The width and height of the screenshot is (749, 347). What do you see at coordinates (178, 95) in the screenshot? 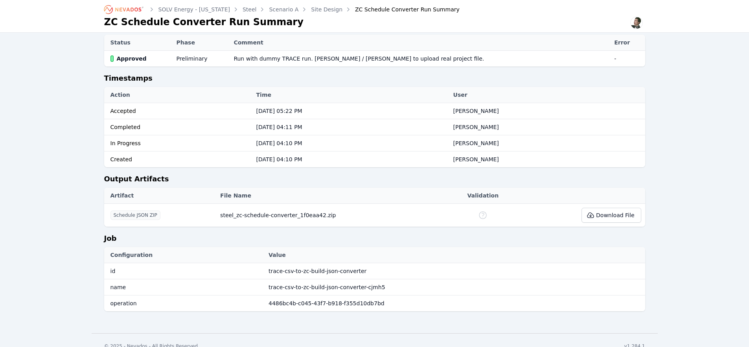
I see `th: Action` at bounding box center [178, 95].